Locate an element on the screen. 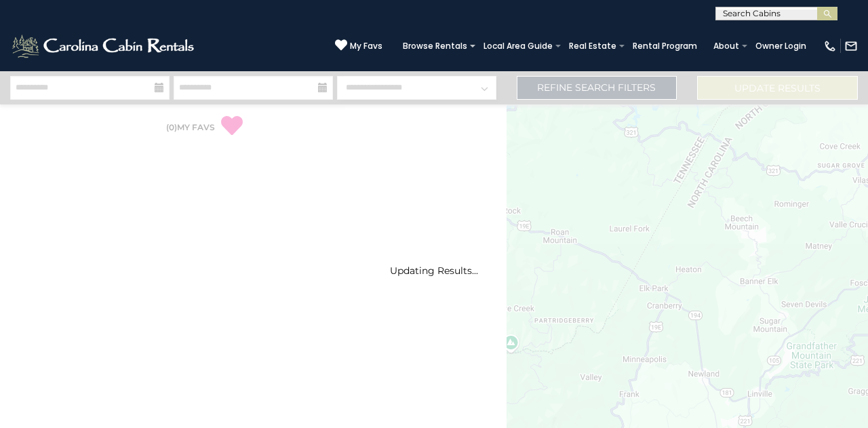  a: Browse Rentals is located at coordinates (434, 46).